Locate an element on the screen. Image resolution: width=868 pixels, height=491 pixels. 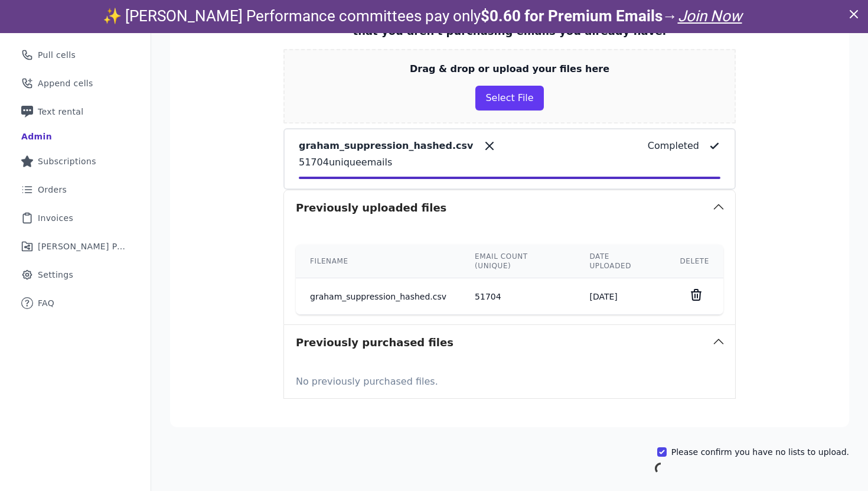
h3: Previously purchased files is located at coordinates (375, 343).